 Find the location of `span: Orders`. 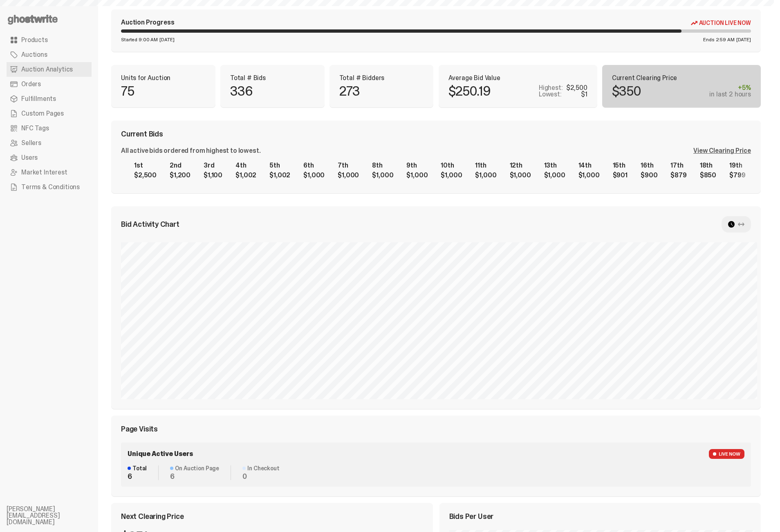

span: Orders is located at coordinates (31, 84).